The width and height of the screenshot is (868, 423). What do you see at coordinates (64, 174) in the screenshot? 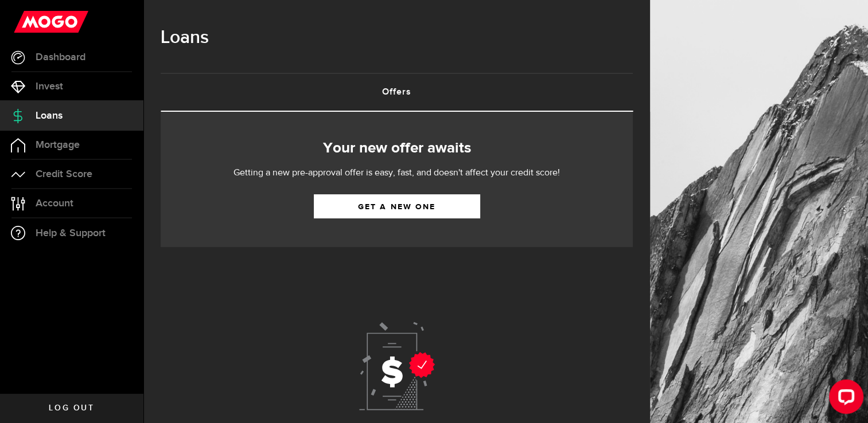
I see `span: Credit Score` at bounding box center [64, 174].